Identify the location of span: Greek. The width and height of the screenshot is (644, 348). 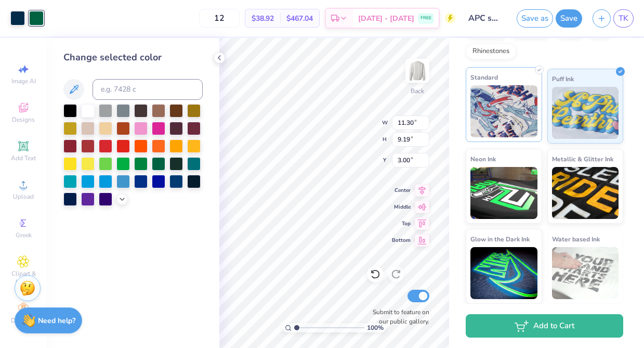
(24, 235).